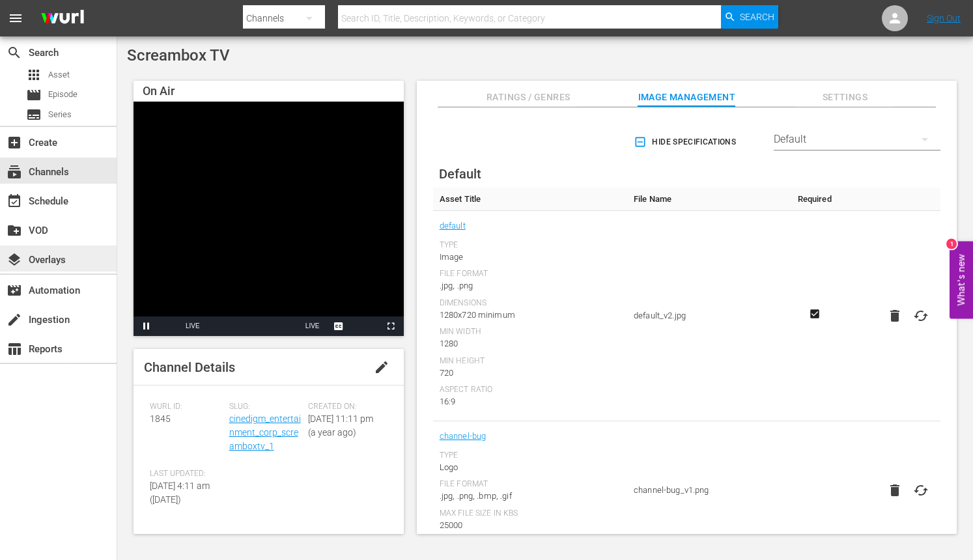 The image size is (973, 560). I want to click on span: LIVE, so click(313, 325).